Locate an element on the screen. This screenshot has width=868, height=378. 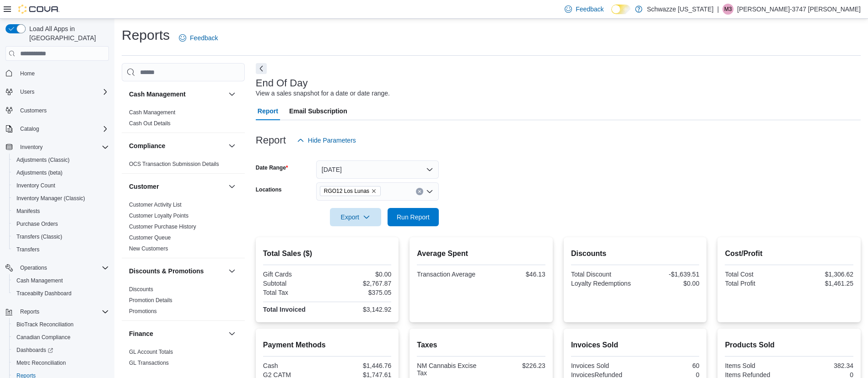
button: Transfers (Classic) is located at coordinates (61, 237).